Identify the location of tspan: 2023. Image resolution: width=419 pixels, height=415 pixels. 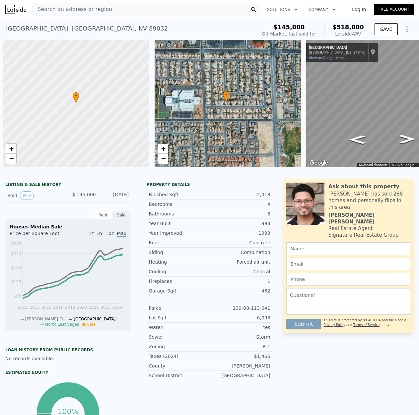
(105, 307).